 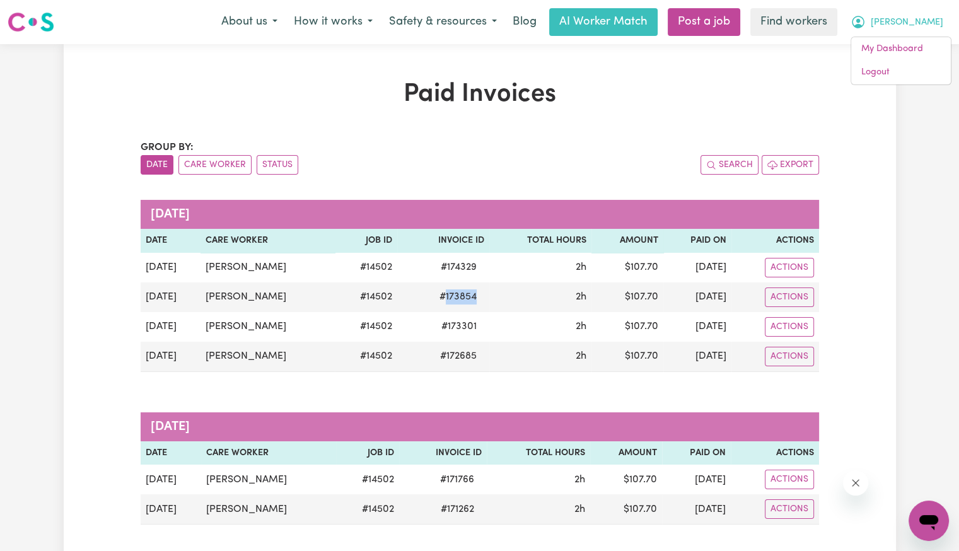 What do you see at coordinates (458, 267) in the screenshot?
I see `span: # 174329` at bounding box center [458, 267].